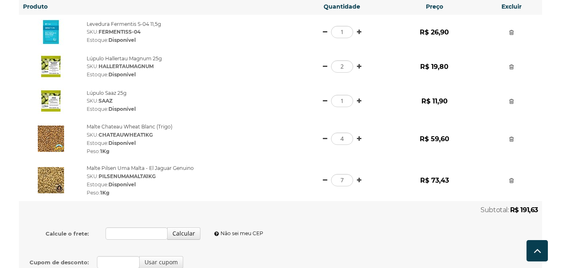 Image resolution: width=561 pixels, height=268 pixels. I want to click on strong: R$ 11,90, so click(435, 101).